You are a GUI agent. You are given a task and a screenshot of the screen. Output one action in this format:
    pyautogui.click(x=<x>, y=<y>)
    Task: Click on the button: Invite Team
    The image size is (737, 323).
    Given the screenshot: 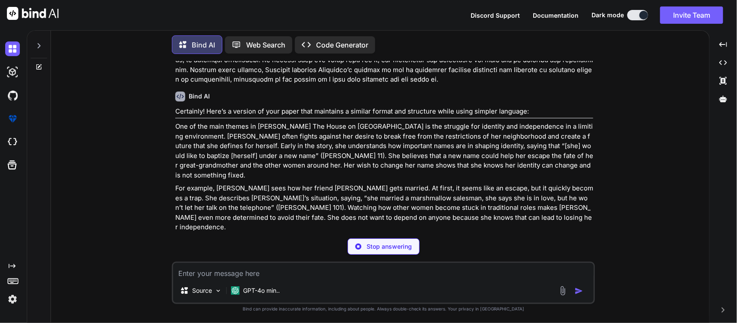 What is the action you would take?
    pyautogui.click(x=692, y=15)
    